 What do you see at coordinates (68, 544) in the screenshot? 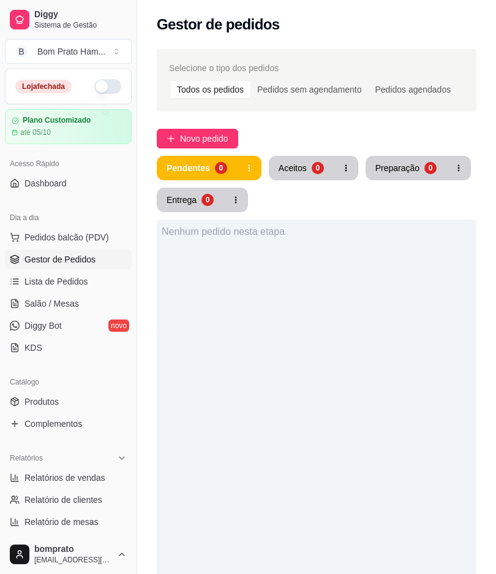
I see `a: Relatório de fidelidadenovo` at bounding box center [68, 544].